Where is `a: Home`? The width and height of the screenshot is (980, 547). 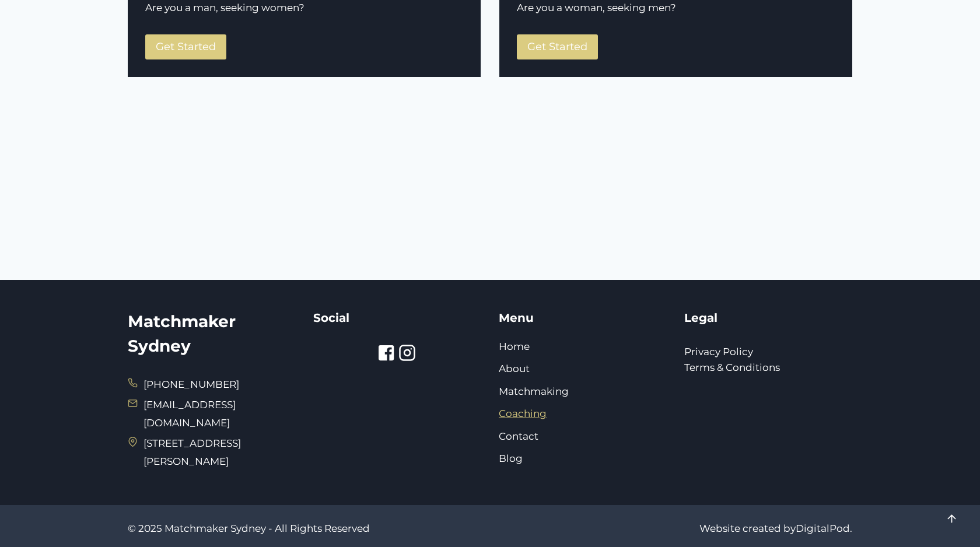 a: Home is located at coordinates (514, 346).